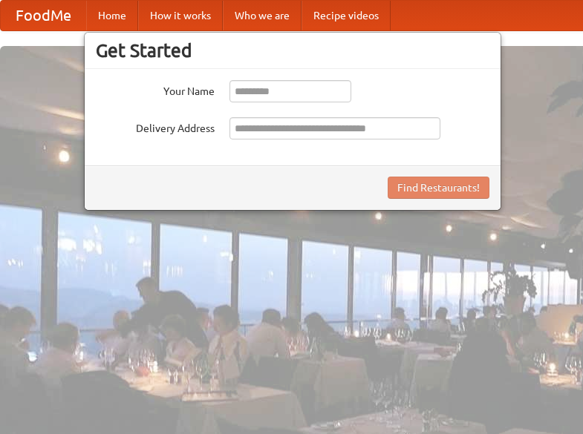  I want to click on h3: Get Started, so click(292, 50).